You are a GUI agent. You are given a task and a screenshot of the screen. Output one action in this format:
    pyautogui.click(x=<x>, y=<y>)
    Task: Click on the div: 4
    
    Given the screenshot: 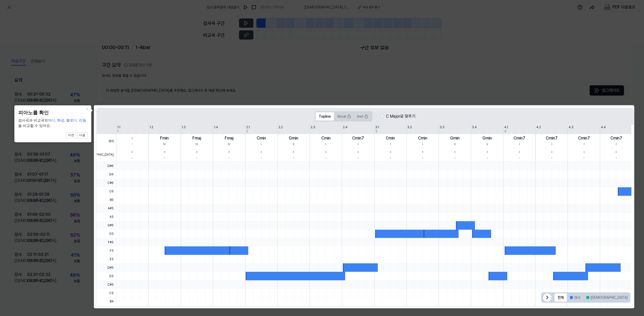 What is the action you would take?
    pyautogui.click(x=505, y=131)
    